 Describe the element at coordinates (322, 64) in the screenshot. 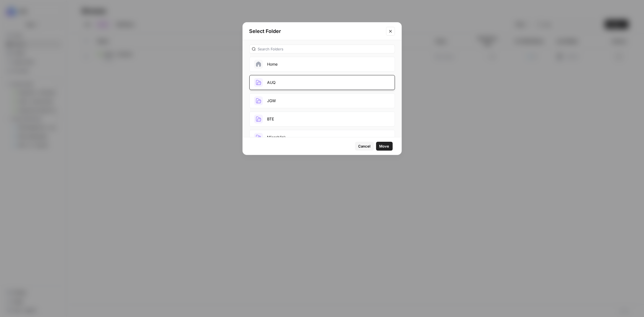

I see `button: Home` at that location.